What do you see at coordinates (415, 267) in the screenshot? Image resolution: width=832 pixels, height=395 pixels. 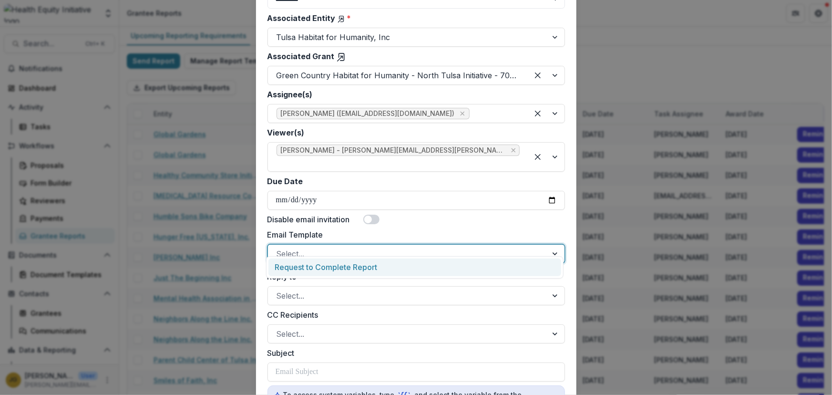 I see `div: Request to Complete Report` at bounding box center [415, 267].